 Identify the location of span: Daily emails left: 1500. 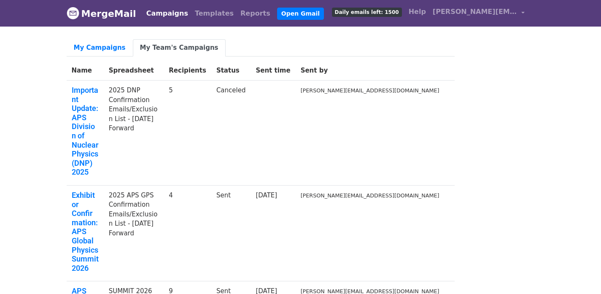
(367, 12).